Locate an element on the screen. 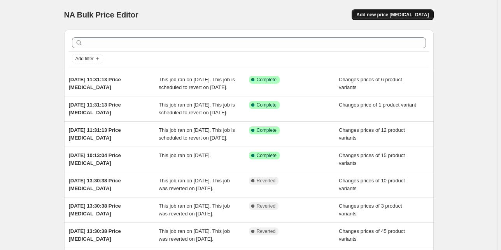 Image resolution: width=501 pixels, height=250 pixels. span: Changes prices of 10 product variants is located at coordinates (372, 185).